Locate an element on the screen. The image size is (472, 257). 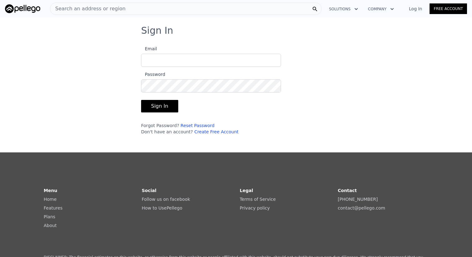
button: Solutions is located at coordinates (343, 9).